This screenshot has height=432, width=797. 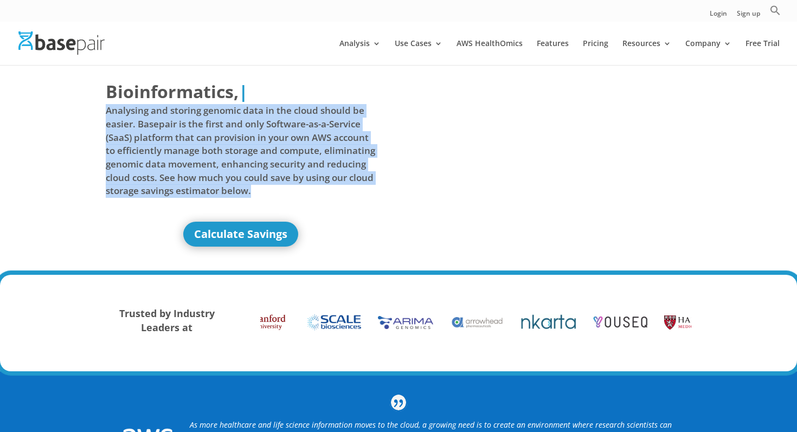 What do you see at coordinates (763, 52) in the screenshot?
I see `a: Free Trial` at bounding box center [763, 52].